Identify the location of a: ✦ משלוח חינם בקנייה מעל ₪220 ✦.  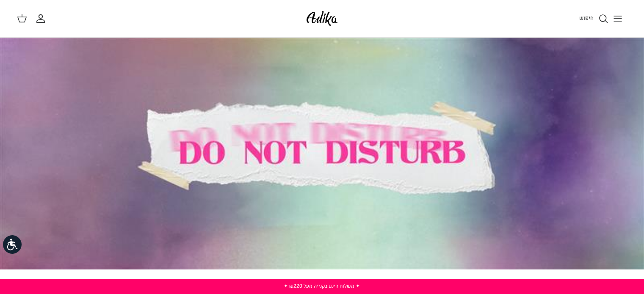
(322, 286).